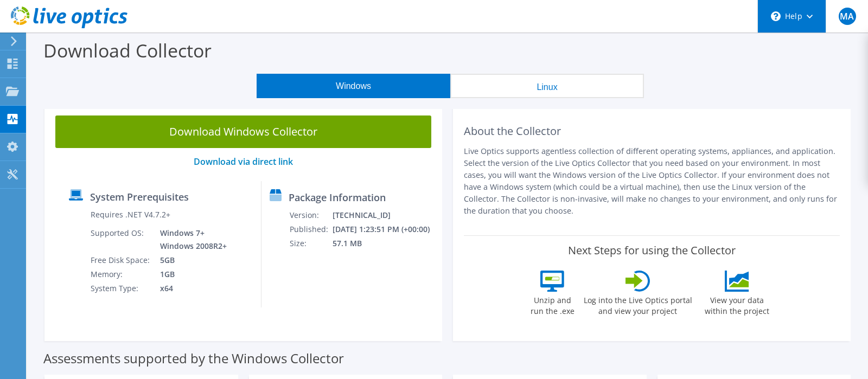  Describe the element at coordinates (353, 86) in the screenshot. I see `button: Windows` at that location.